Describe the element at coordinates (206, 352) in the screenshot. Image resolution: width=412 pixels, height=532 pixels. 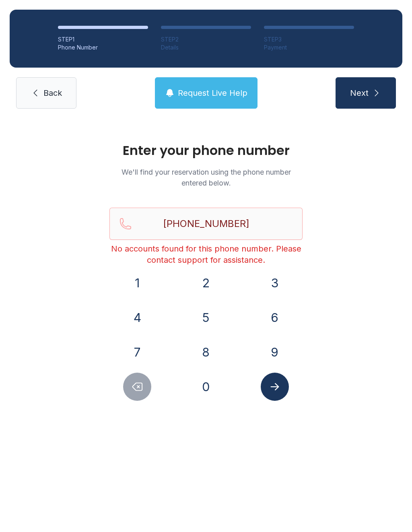
I see `button: 8` at that location.